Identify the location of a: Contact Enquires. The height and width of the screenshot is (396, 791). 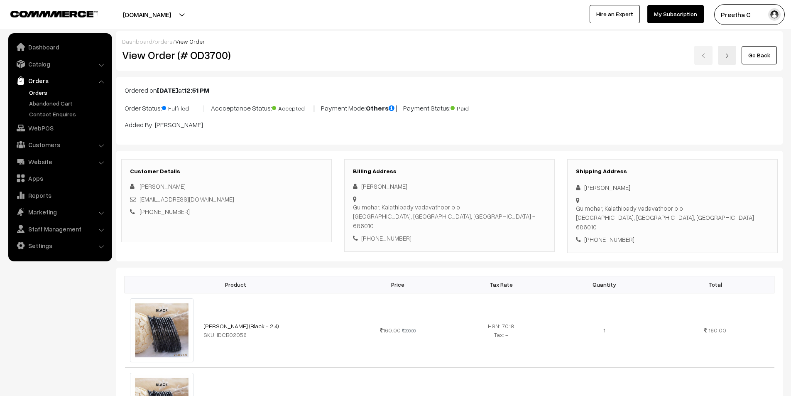
(68, 114).